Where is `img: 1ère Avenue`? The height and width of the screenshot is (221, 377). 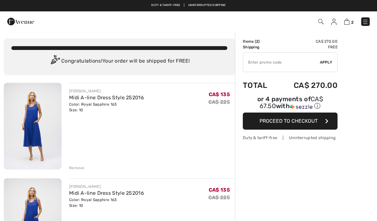 img: 1ère Avenue is located at coordinates (21, 21).